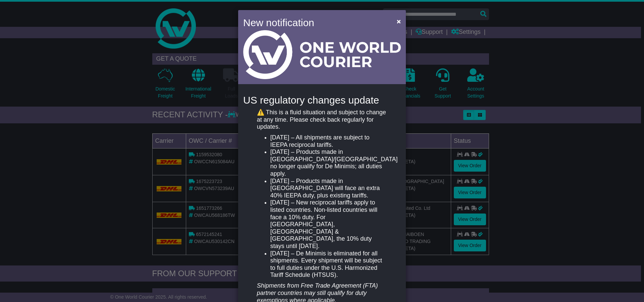 The height and width of the screenshot is (302, 644). I want to click on h4: US regulatory changes update, so click(322, 100).